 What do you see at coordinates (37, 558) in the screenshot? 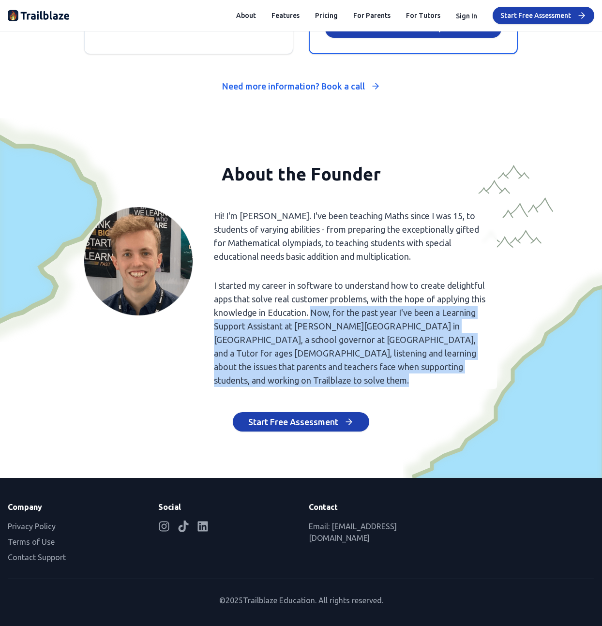
I see `button: Contact Support` at bounding box center [37, 558].